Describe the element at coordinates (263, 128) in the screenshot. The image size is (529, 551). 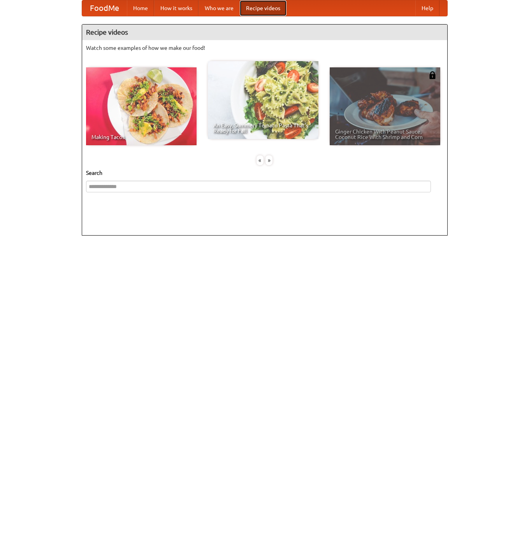
I see `span: An Easy, Summery Tomato Pasta That's Ready for Fall` at that location.